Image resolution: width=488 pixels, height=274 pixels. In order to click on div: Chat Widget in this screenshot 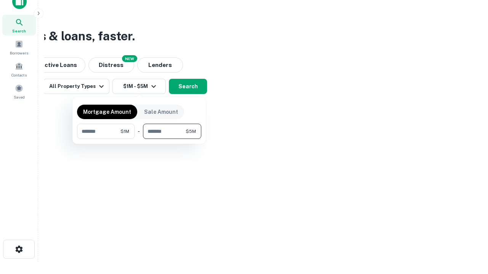, I will do `click(469, 232)`.